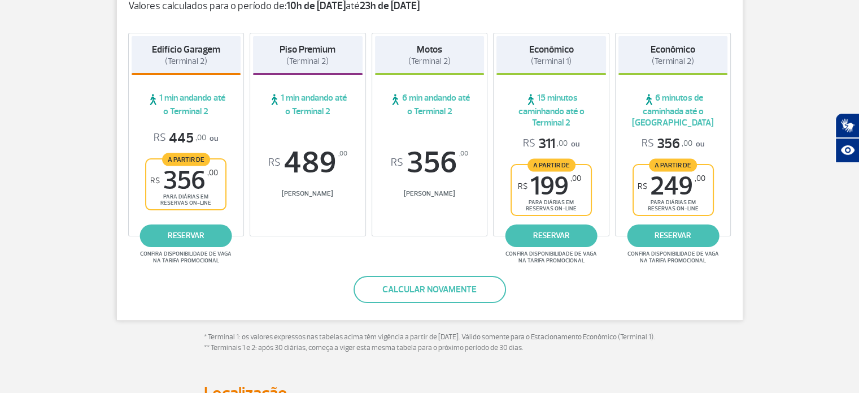 Image resolution: width=859 pixels, height=393 pixels. I want to click on span: 249, so click(672, 186).